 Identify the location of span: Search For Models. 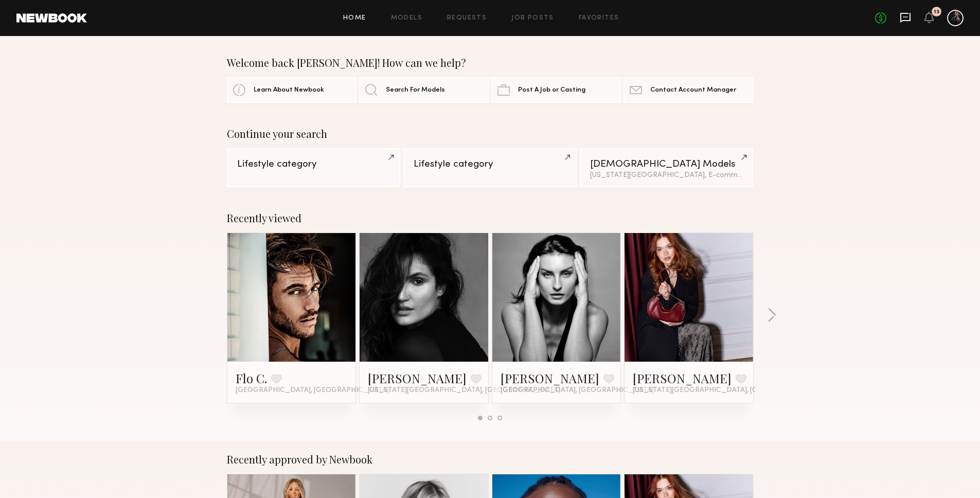
(415, 90).